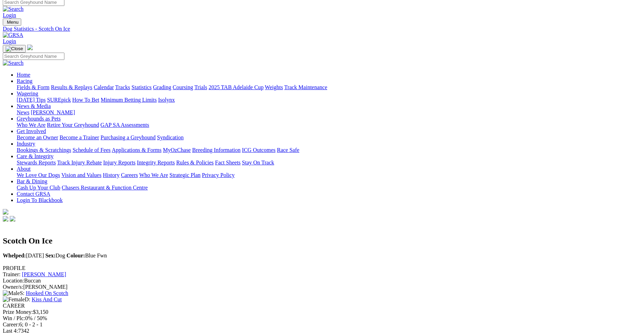 The width and height of the screenshot is (644, 333). Describe the element at coordinates (6, 219) in the screenshot. I see `img: facebook.svg` at that location.